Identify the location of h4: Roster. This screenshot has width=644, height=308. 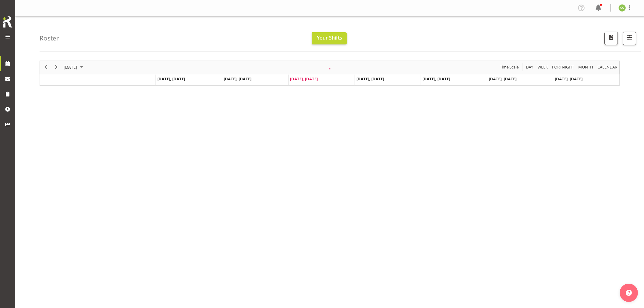
(49, 38).